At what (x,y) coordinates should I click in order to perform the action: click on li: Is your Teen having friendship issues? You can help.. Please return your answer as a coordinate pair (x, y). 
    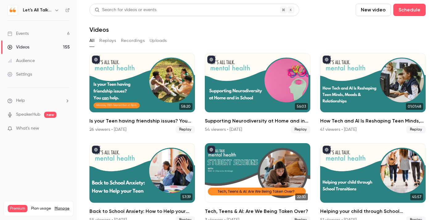
    Looking at the image, I should click on (142, 93).